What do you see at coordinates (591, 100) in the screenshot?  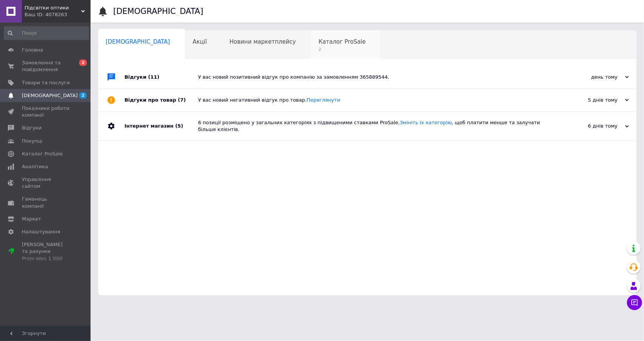 I see `div: 5 днів тому` at bounding box center [591, 100].